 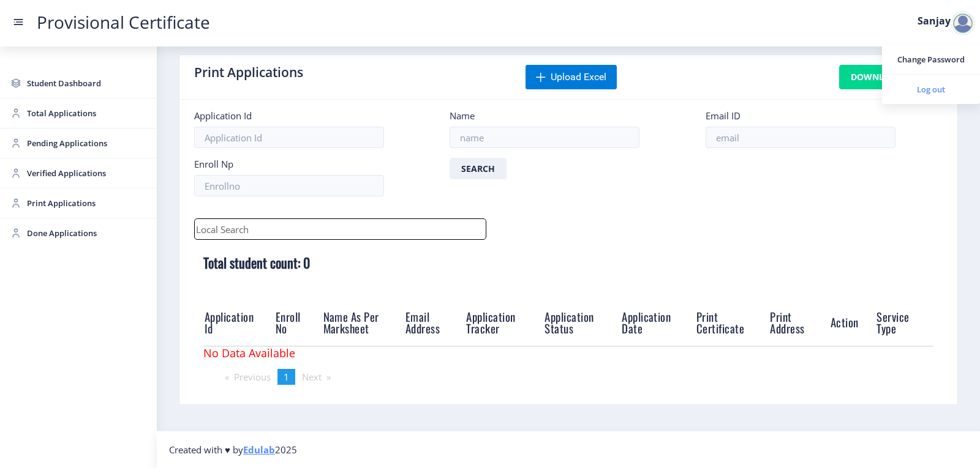 What do you see at coordinates (931, 89) in the screenshot?
I see `span: Log out` at bounding box center [931, 89].